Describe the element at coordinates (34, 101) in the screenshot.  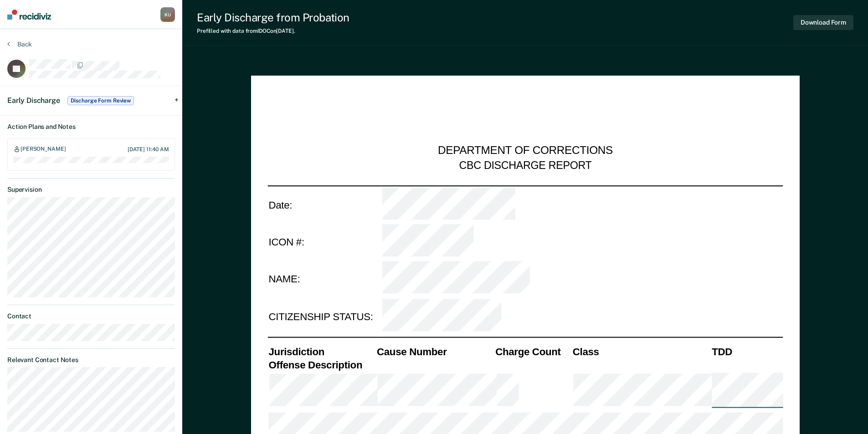
I see `span: Early Discharge` at that location.